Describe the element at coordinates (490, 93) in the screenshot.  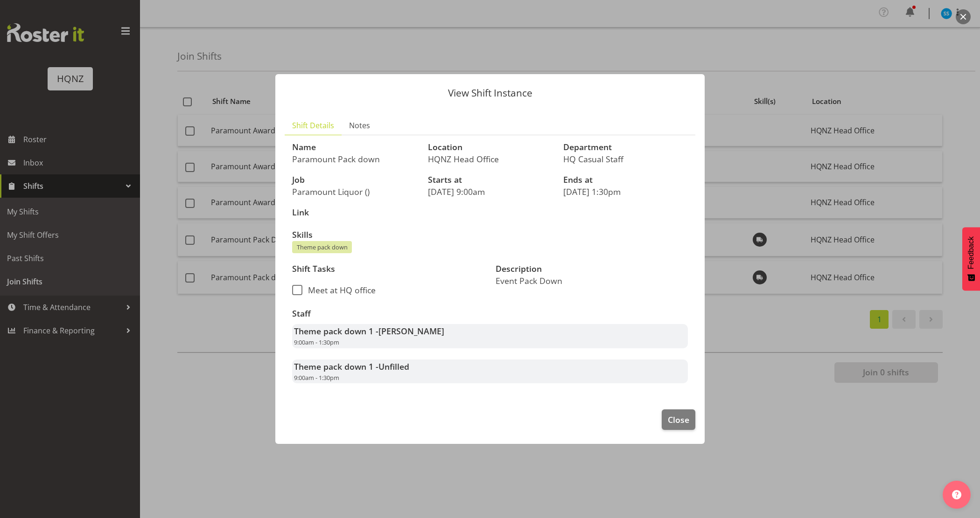
I see `p: View Shift Instance` at that location.